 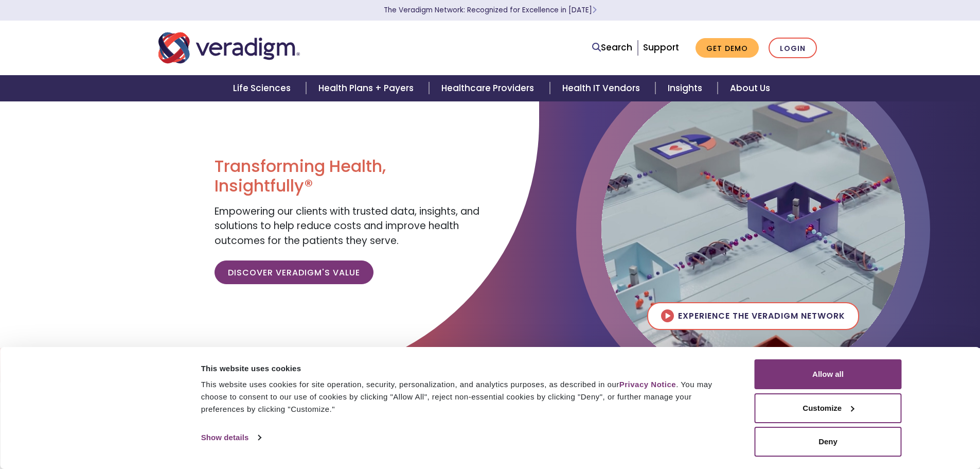 I want to click on a: Health IT Vendors, so click(x=603, y=88).